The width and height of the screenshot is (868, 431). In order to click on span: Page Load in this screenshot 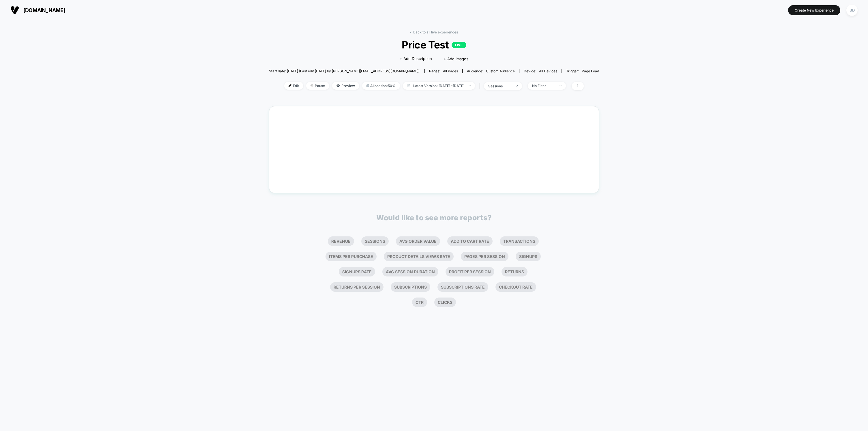, I will do `click(590, 71)`.